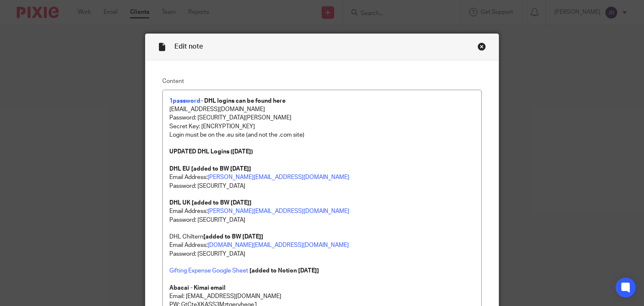 This screenshot has width=644, height=306. Describe the element at coordinates (322, 177) in the screenshot. I see `p: Email Address:` at that location.